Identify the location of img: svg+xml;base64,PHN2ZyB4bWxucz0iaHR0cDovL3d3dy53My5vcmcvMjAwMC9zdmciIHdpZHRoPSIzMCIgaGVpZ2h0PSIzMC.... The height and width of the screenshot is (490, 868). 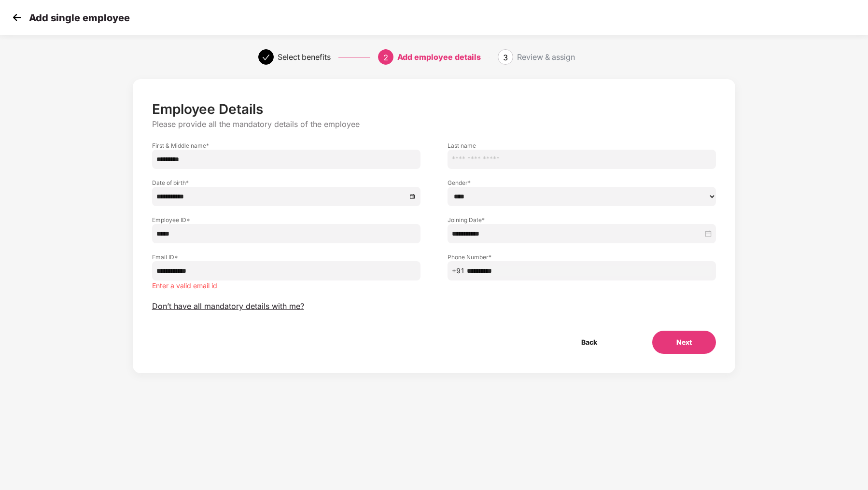
(17, 18).